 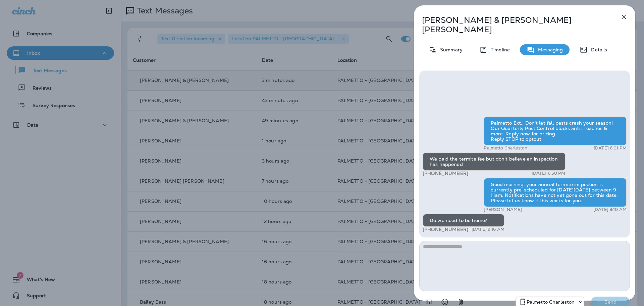 I want to click on div: We paid the termite fee but don't believe an inspection has happened, so click(x=494, y=162).